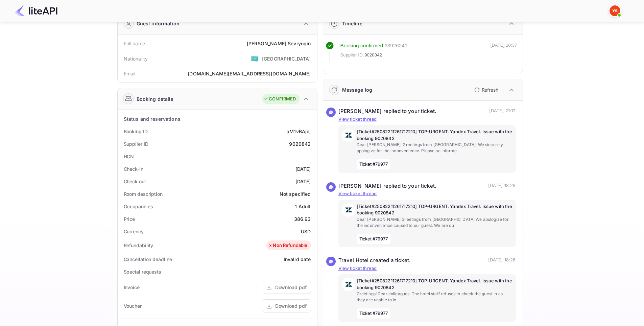  Describe the element at coordinates (362, 46) in the screenshot. I see `div: Booking confirmed` at that location.